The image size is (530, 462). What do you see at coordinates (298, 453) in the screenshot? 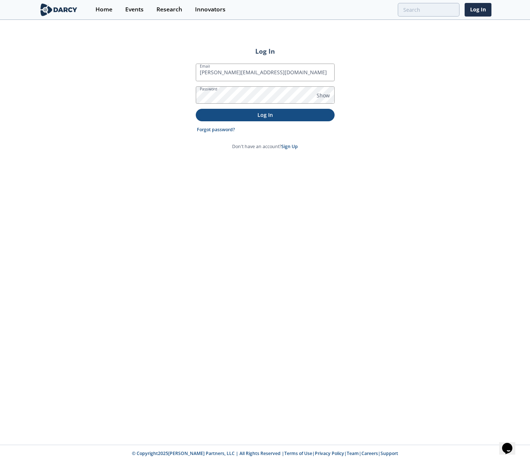
I see `a: Terms of Use` at bounding box center [298, 453].